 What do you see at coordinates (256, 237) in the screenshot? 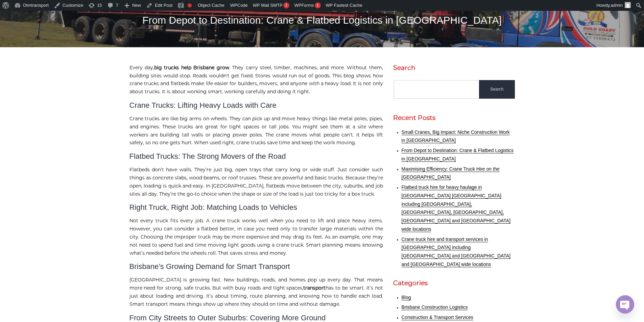
I see `p: Not every truck fits every job. A crane truck works well when you need to lift and place heavy it...` at bounding box center [256, 237].